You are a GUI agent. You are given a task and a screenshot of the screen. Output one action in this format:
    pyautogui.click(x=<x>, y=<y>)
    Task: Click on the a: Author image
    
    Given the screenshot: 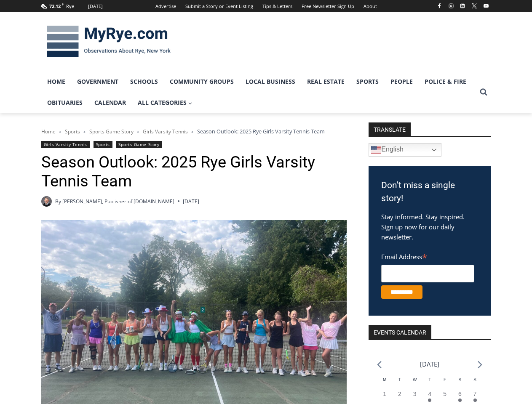 What is the action you would take?
    pyautogui.click(x=46, y=201)
    